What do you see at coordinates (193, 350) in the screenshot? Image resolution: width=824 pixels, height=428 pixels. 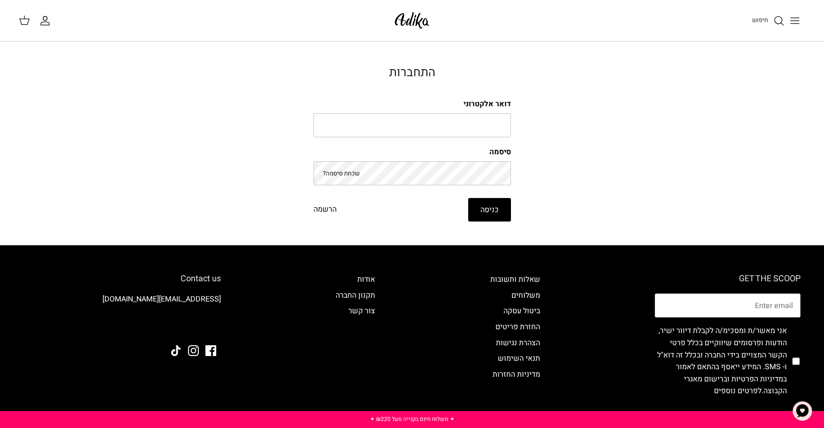 I see `a: Instagram` at bounding box center [193, 350].